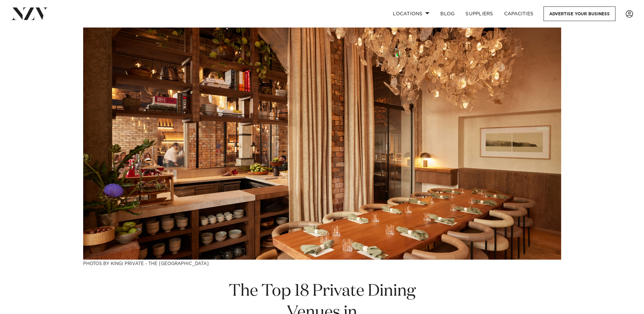 Image resolution: width=644 pixels, height=314 pixels. I want to click on a: Advertise your business, so click(580, 14).